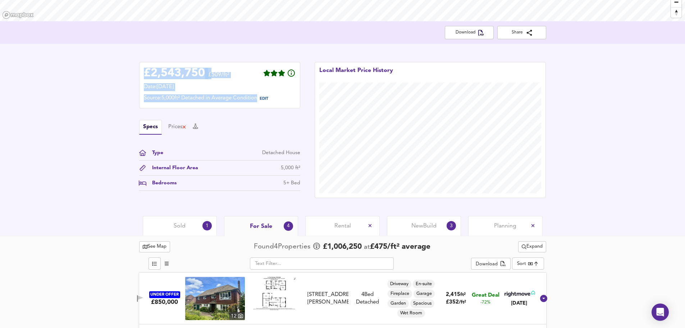 The image size is (685, 328). I want to click on img: Floorplan, so click(275, 293).